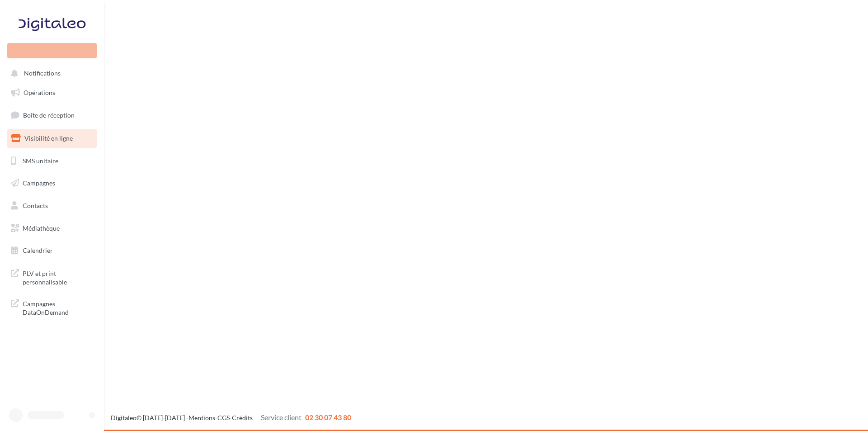  I want to click on a: Digitaleo, so click(124, 417).